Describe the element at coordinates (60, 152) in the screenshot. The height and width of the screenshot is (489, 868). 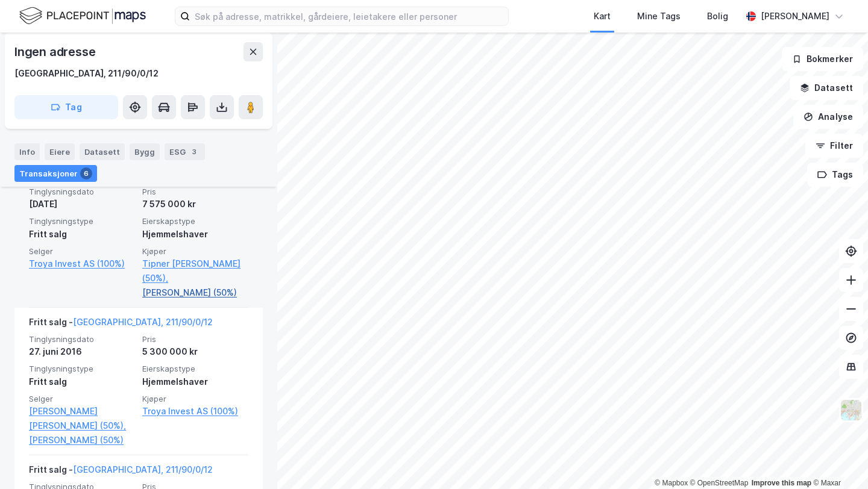
I see `div: Eiere` at that location.